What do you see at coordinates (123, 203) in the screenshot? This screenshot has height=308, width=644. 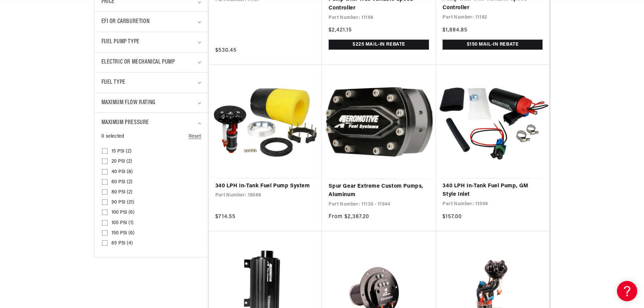 I see `span: 90 PSI (21)` at bounding box center [123, 203].